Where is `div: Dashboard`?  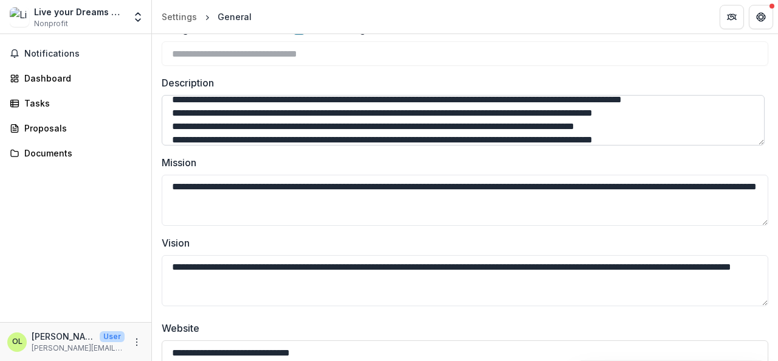 div: Dashboard is located at coordinates (80, 78).